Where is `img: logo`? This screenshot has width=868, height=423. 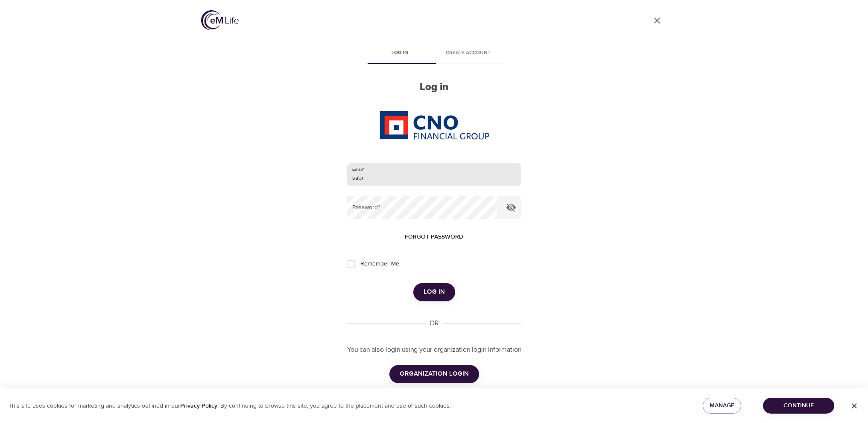 img: logo is located at coordinates (219, 20).